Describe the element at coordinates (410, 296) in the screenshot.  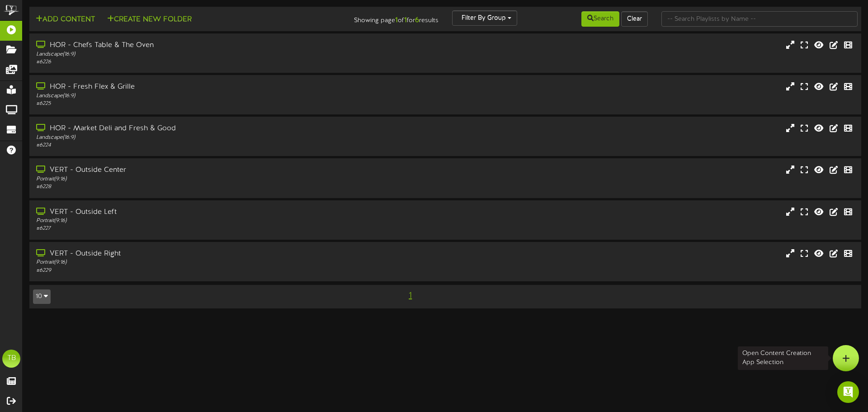
I see `span: 1` at that location.